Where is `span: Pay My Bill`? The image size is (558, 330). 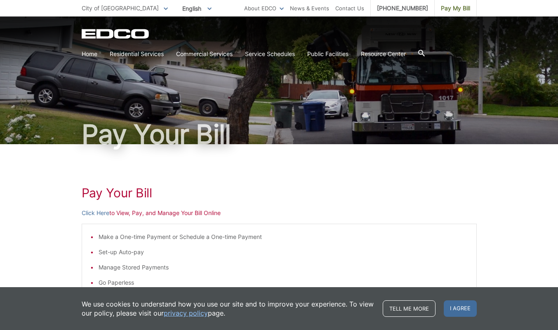
span: Pay My Bill is located at coordinates (455, 8).